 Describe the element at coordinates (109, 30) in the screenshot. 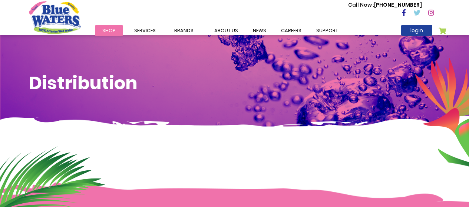

I see `span: Shop` at that location.